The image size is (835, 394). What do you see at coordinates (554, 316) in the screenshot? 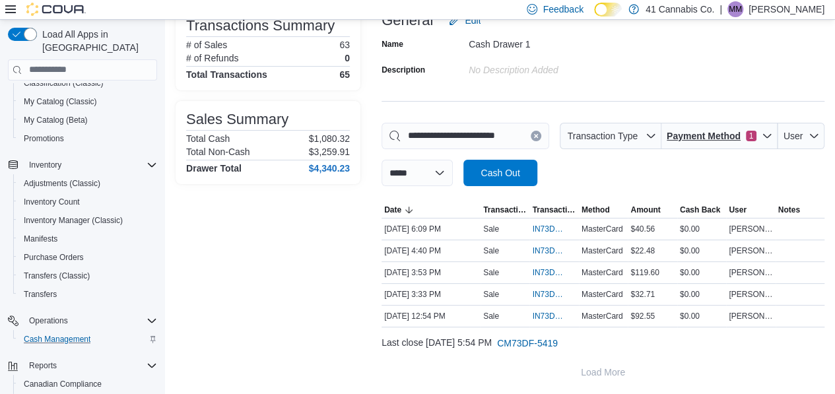
I see `button: IN73DF-58103` at bounding box center [554, 316].